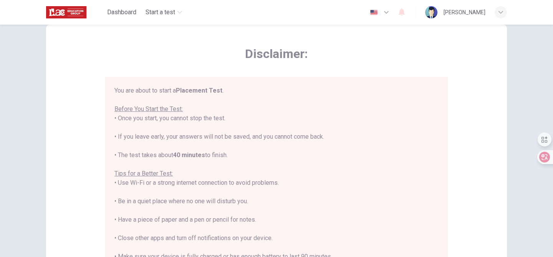  Describe the element at coordinates (160, 12) in the screenshot. I see `span: Start a test` at that location.